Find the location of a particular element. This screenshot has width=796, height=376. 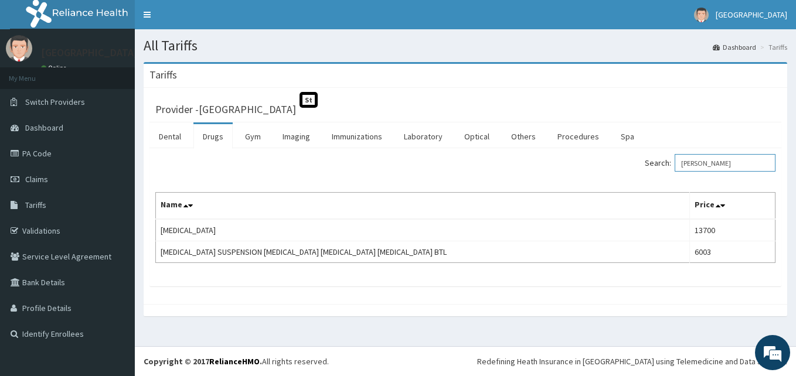

span: We're online! is located at coordinates (115, 172).